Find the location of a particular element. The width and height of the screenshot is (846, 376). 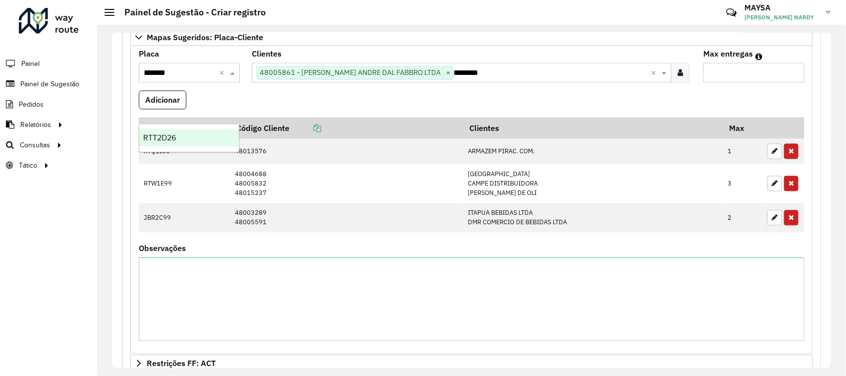

span: Painel is located at coordinates (30, 63).